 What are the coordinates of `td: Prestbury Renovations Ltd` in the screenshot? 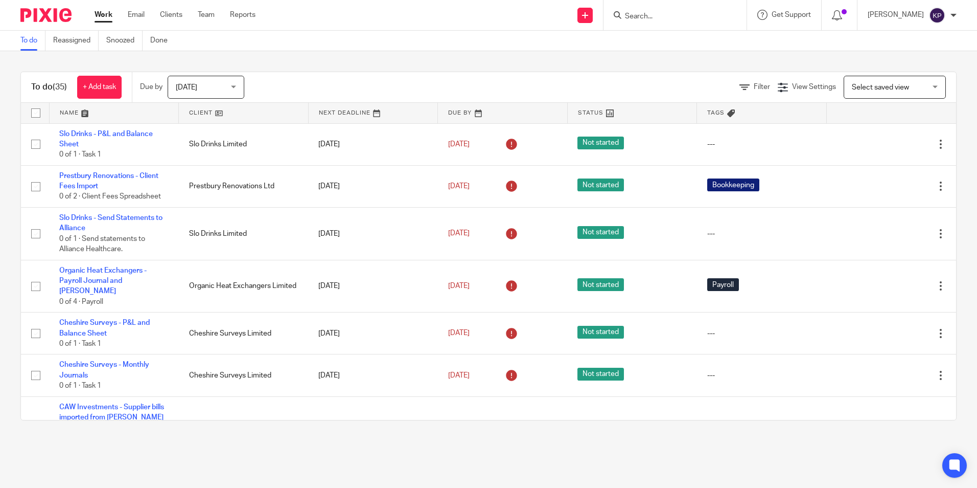 It's located at (244, 186).